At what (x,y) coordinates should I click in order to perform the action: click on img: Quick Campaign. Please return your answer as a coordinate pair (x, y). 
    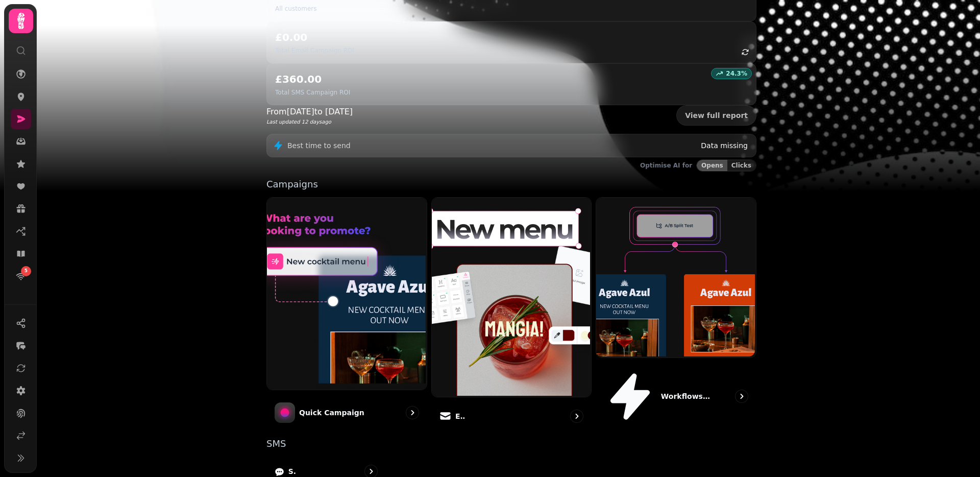
    Looking at the image, I should click on (345, 292).